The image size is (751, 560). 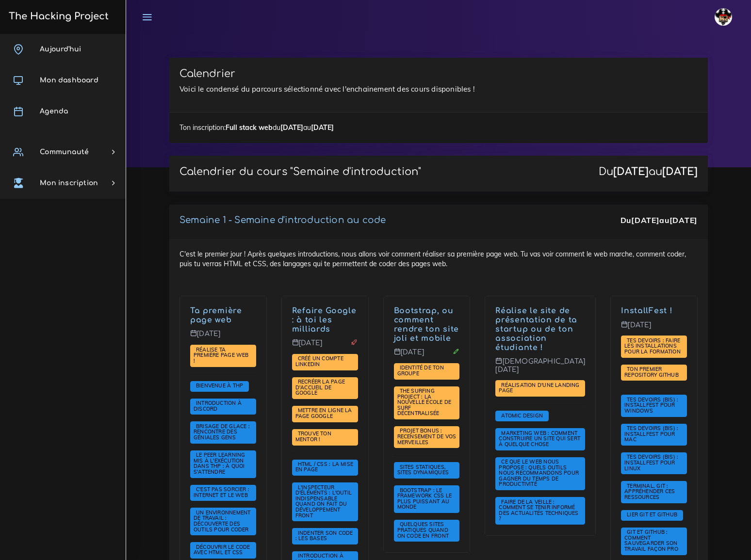 What do you see at coordinates (650, 491) in the screenshot?
I see `span: Terminal, Git : appréhender ces ressources` at bounding box center [650, 491].